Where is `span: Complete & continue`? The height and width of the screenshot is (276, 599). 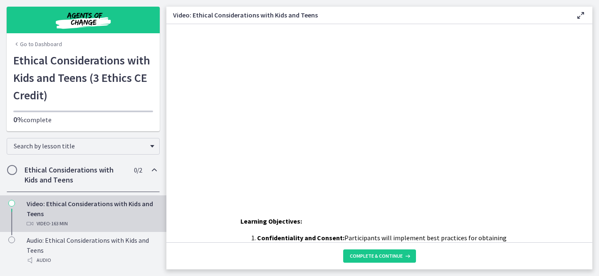
span: Complete & continue is located at coordinates (376, 256).